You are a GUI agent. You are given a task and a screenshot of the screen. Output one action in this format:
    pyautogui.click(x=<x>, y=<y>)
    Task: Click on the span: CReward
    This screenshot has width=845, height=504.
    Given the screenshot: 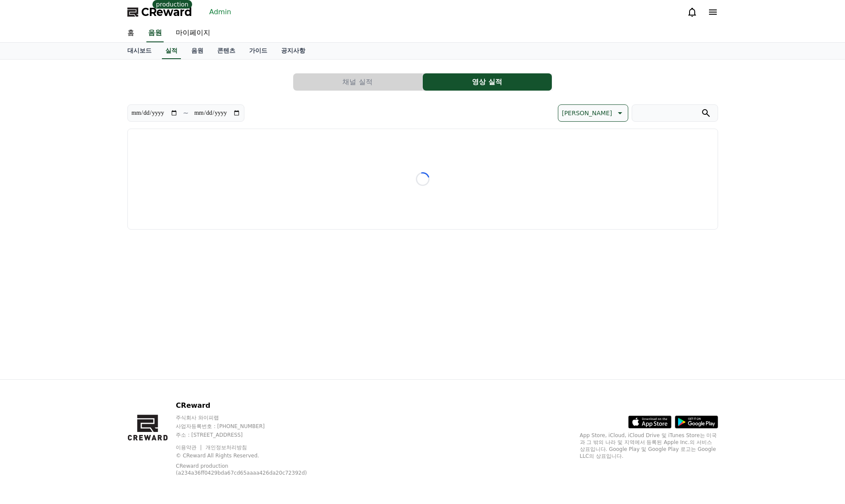 What is the action you would take?
    pyautogui.click(x=167, y=12)
    